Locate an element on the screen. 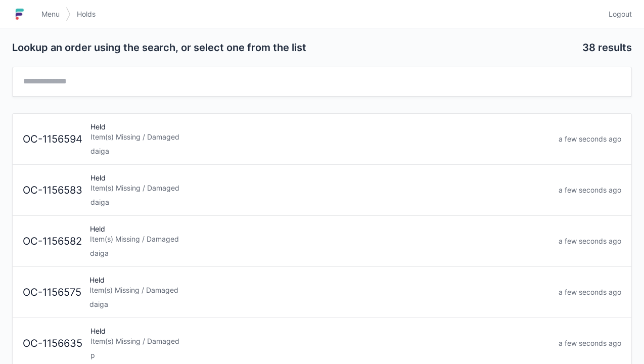 The width and height of the screenshot is (644, 364). h2: Lookup an order using the search, or select one from the list is located at coordinates (293, 48).